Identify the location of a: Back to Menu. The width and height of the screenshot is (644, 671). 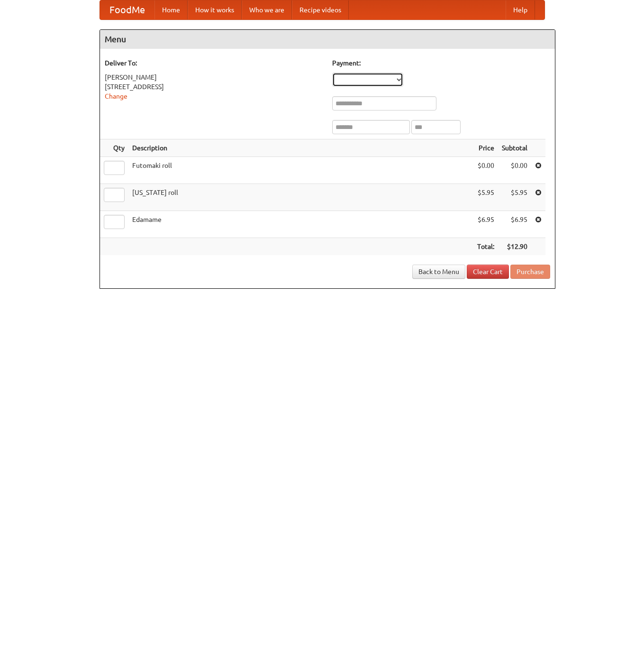
(439, 271).